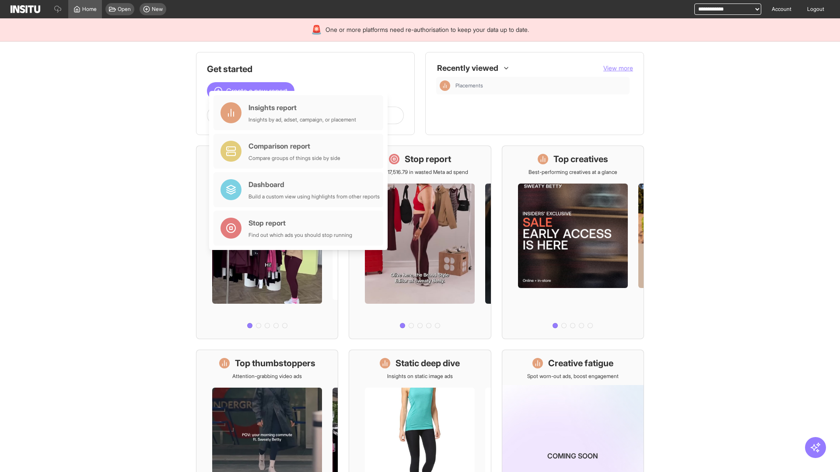 Image resolution: width=840 pixels, height=472 pixels. What do you see at coordinates (420, 377) in the screenshot?
I see `p: Insights on static image ads` at bounding box center [420, 377].